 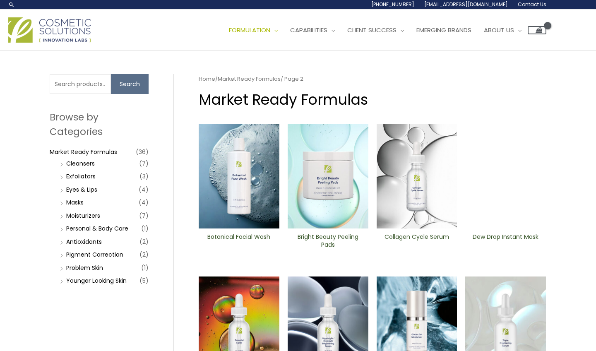 What do you see at coordinates (142, 152) in the screenshot?
I see `span: (36)` at bounding box center [142, 152].